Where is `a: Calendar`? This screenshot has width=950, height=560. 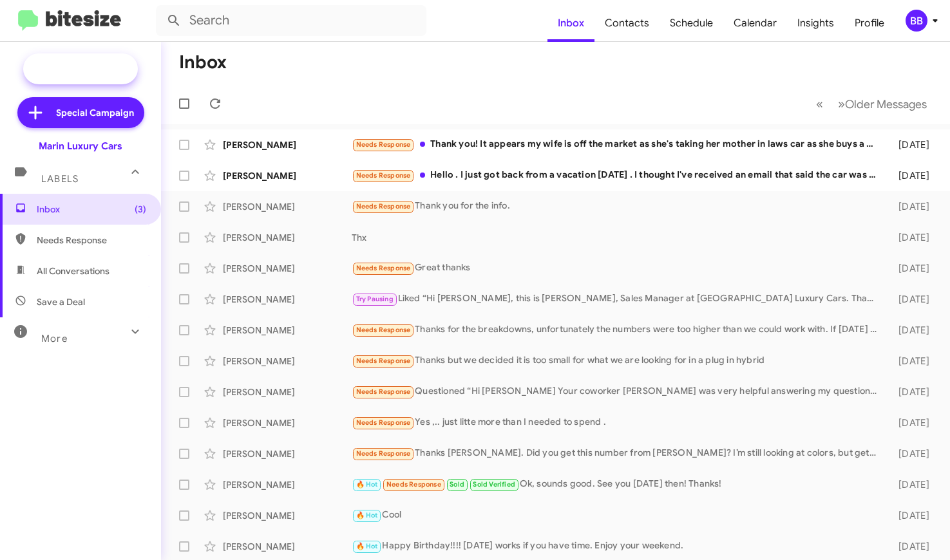
a: Calendar is located at coordinates (754, 23).